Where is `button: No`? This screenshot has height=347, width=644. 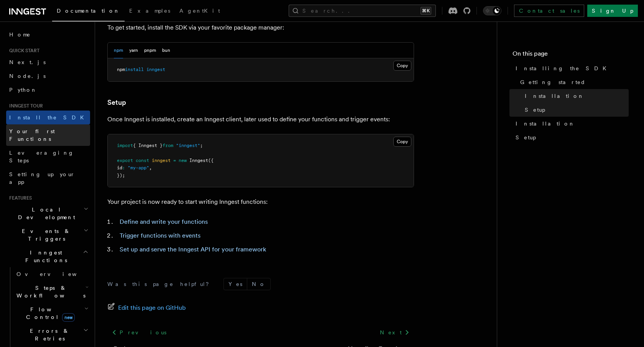
button: No is located at coordinates (259, 284).